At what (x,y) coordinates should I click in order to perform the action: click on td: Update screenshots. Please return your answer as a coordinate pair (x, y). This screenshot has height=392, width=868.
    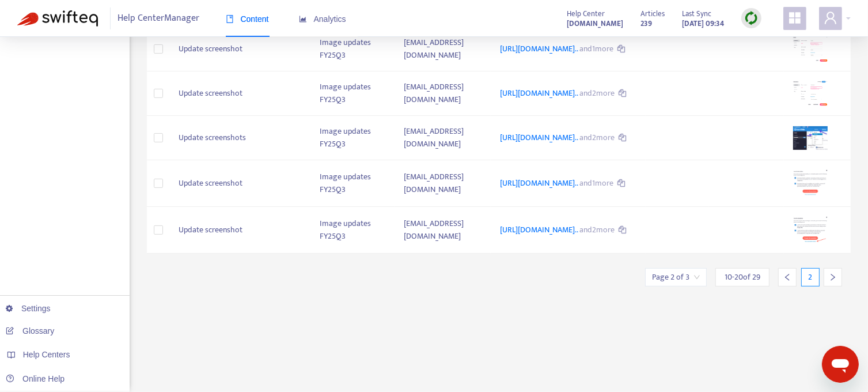
    Looking at the image, I should click on (240, 138).